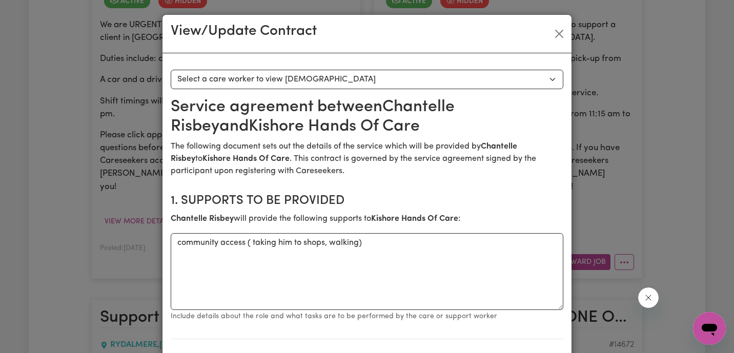  What do you see at coordinates (367, 201) in the screenshot?
I see `h2: 1. Supports to be provided` at bounding box center [367, 201].